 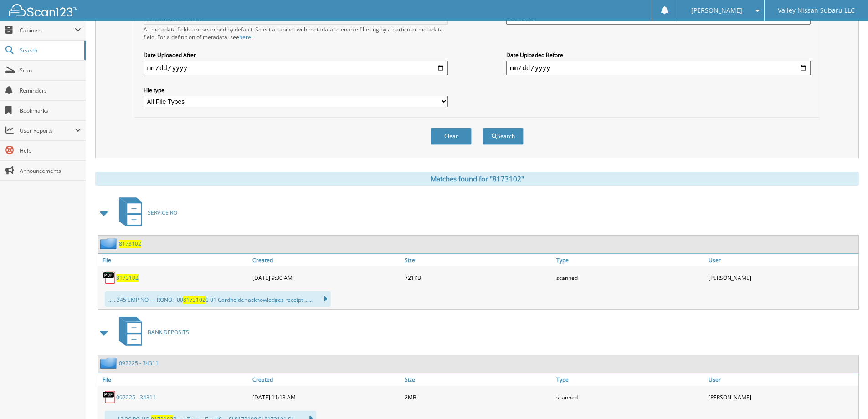 What do you see at coordinates (44, 10) in the screenshot?
I see `img: scan123-logo-white.svg` at bounding box center [44, 10].